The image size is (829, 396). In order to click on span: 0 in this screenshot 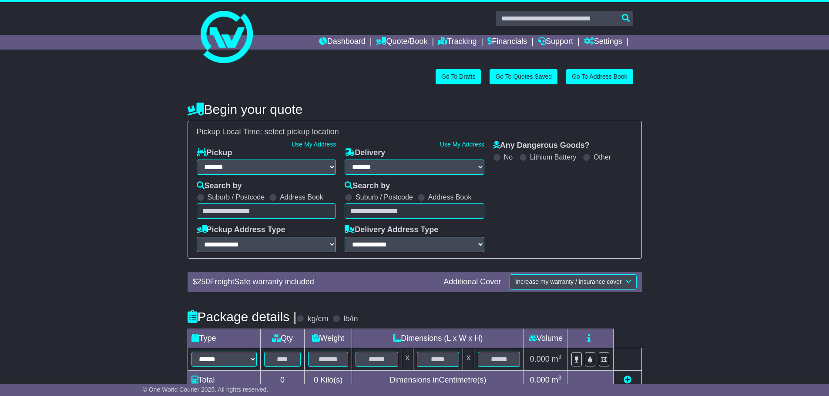, I will do `click(316, 380)`.